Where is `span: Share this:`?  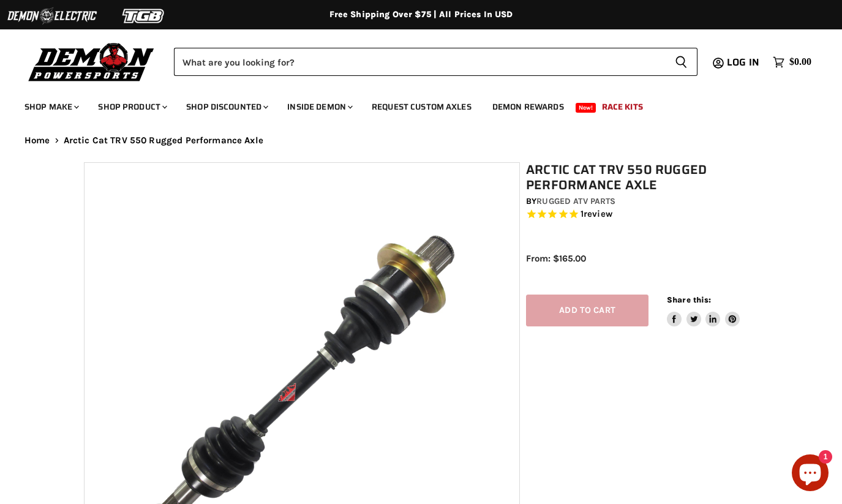 span: Share this: is located at coordinates (689, 299).